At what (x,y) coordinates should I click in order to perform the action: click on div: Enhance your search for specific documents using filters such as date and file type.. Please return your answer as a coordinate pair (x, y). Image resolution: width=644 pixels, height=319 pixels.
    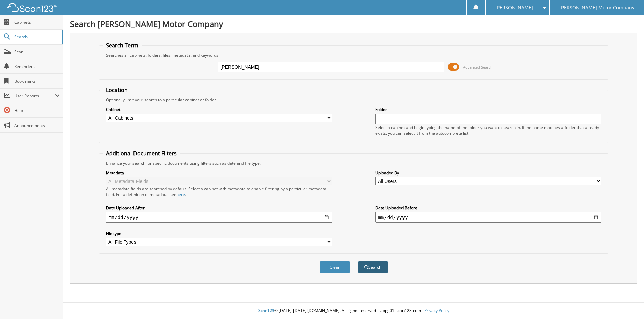
    Looking at the image, I should click on (354, 163).